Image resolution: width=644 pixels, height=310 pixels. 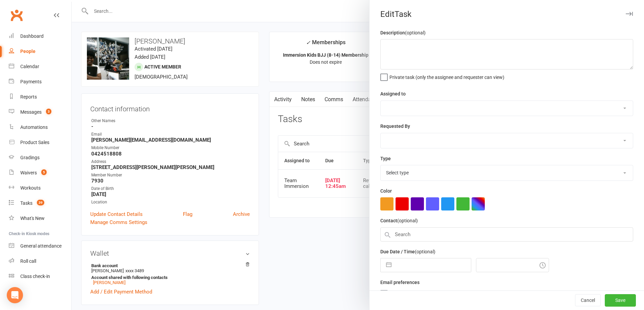 I want to click on div: Reports, so click(x=28, y=97).